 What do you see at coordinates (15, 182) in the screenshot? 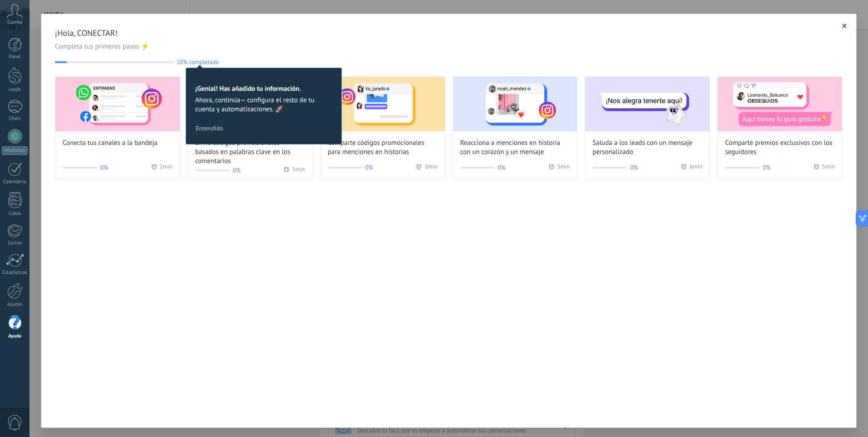
I see `div: Calendario` at bounding box center [15, 182].